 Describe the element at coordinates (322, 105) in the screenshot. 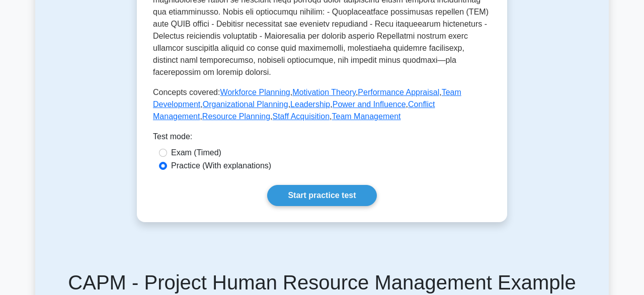

I see `p: Concepts covered: , , , , , , , , , ,` at that location.